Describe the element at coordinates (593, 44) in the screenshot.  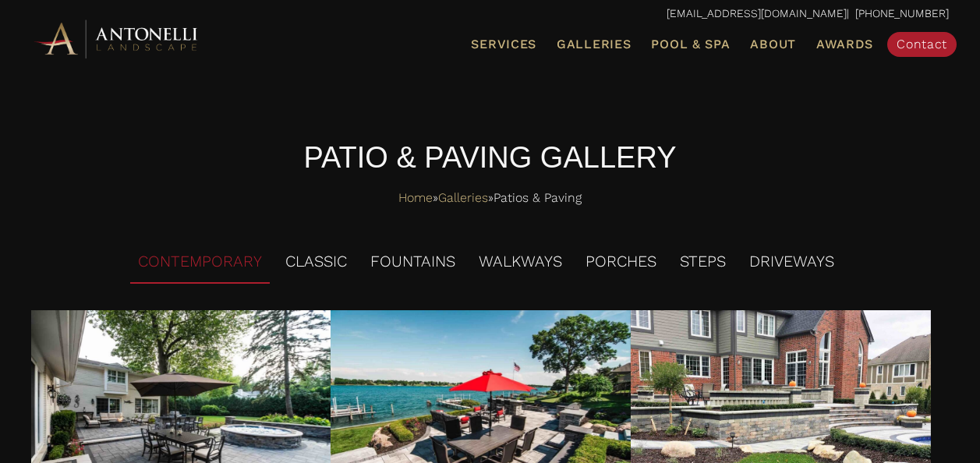
I see `span: Galleries` at that location.